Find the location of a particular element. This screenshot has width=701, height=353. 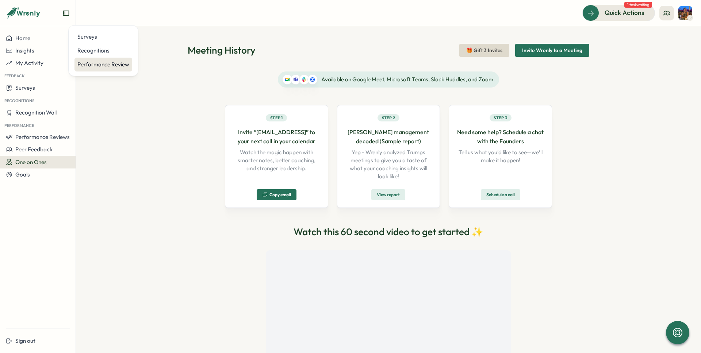

span: Insights is located at coordinates (25, 50).